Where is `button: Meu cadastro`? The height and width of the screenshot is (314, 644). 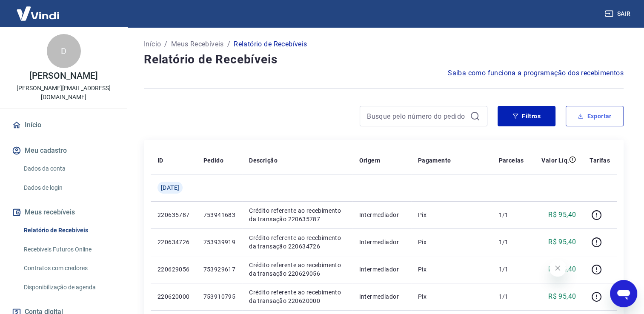 button: Meu cadastro is located at coordinates (63, 150).